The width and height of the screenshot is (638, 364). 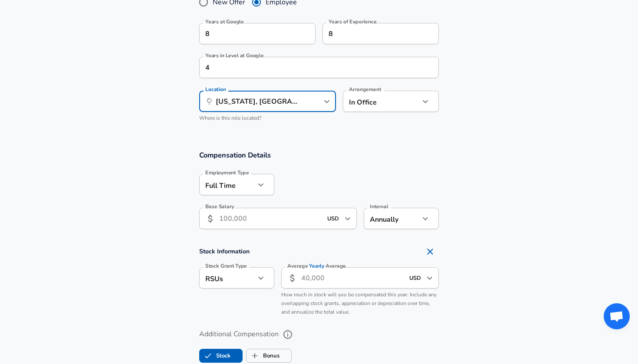 I want to click on span: Yearly, so click(x=317, y=265).